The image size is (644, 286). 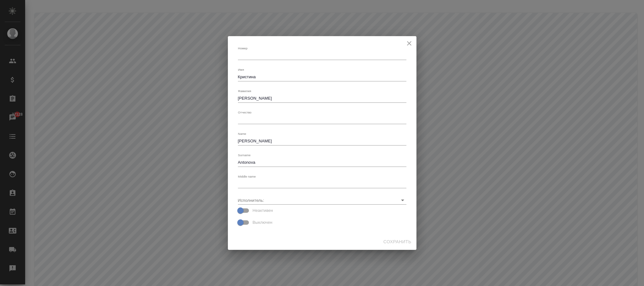 What do you see at coordinates (244, 155) in the screenshot?
I see `label: Surname` at bounding box center [244, 155].